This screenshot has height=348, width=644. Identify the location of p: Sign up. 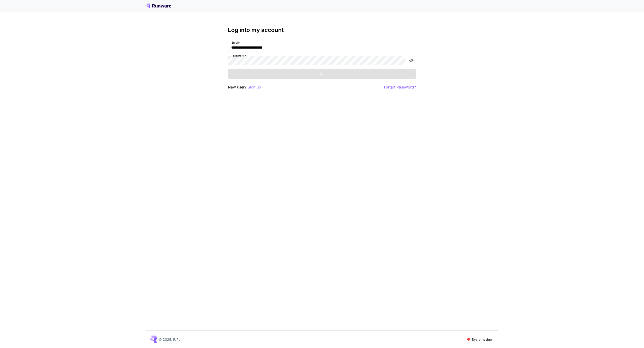
(254, 87).